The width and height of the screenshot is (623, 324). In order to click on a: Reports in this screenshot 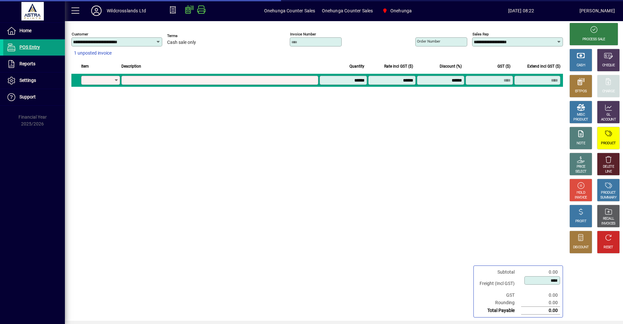, I will do `click(34, 64)`.